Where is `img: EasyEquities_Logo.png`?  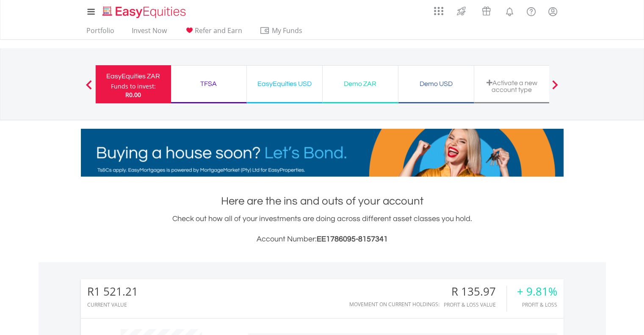
img: EasyEquities_Logo.png is located at coordinates (145, 12).